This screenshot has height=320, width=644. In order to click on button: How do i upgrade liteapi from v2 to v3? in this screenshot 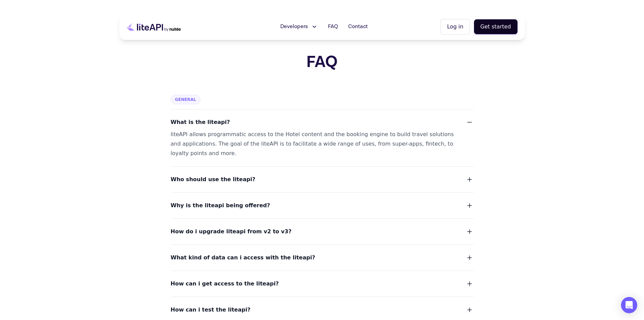, I will do `click(322, 231)`.